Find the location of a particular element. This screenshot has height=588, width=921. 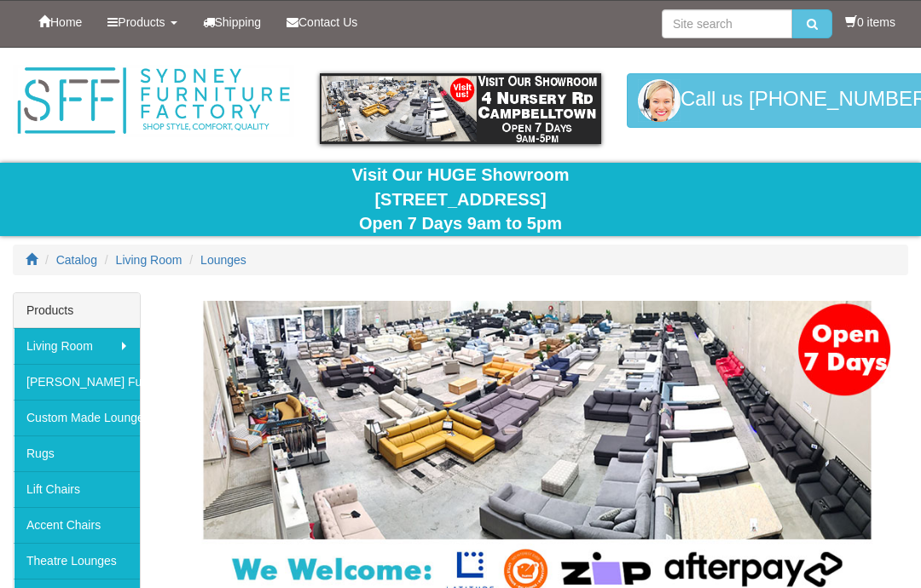

span: Lounges is located at coordinates (223, 260).